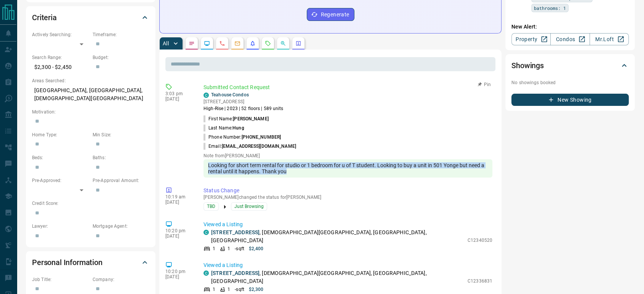  I want to click on p: $2,300 - $2,450, so click(60, 67).